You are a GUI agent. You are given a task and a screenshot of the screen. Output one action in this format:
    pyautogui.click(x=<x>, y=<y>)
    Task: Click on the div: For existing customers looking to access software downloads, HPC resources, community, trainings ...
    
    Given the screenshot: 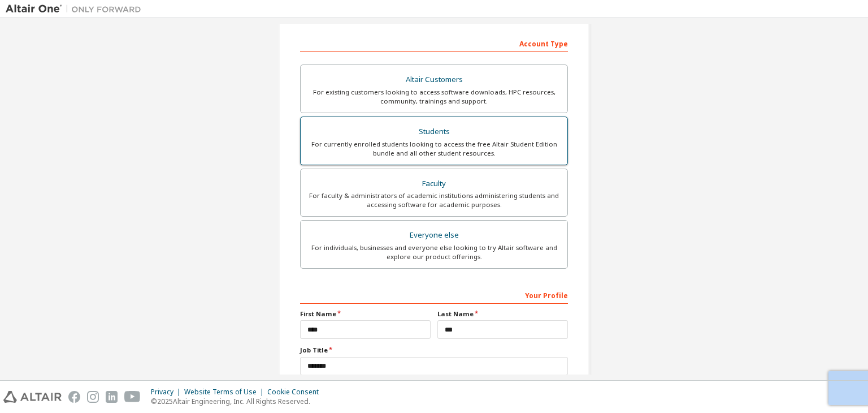 What is the action you would take?
    pyautogui.click(x=434, y=97)
    